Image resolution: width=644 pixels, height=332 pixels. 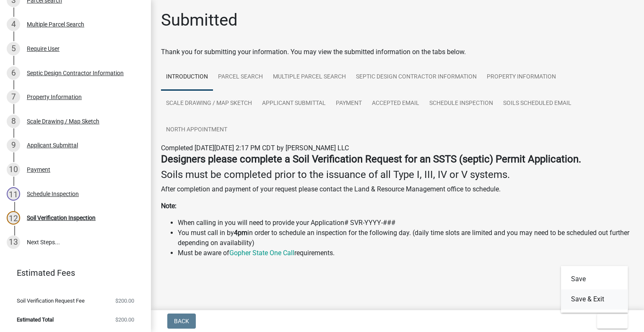 What do you see at coordinates (406, 223) in the screenshot?
I see `li: When calling in you will need to provide your Application# SVR-YYYY-###` at bounding box center [406, 223].